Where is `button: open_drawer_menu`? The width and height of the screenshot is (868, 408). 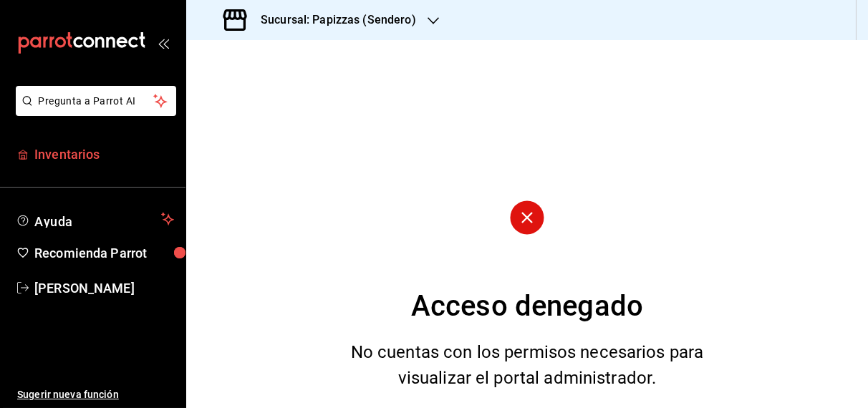
button: open_drawer_menu is located at coordinates (164, 43).